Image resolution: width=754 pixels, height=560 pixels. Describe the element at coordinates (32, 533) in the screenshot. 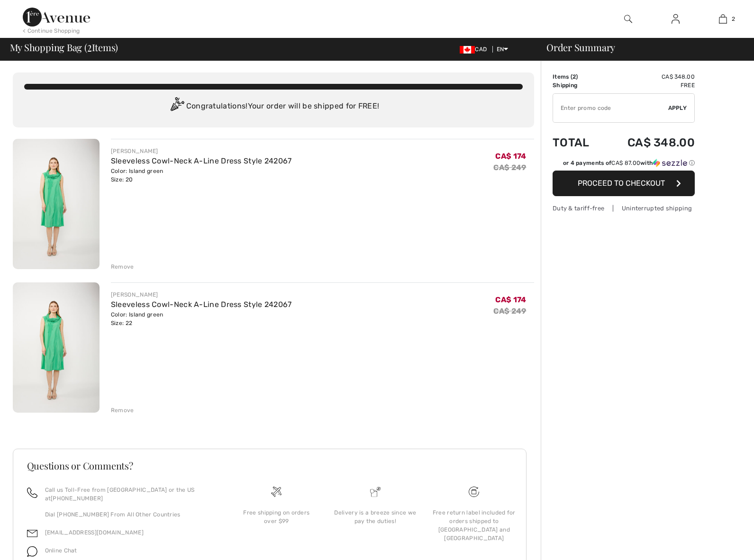

I see `img: email` at that location.